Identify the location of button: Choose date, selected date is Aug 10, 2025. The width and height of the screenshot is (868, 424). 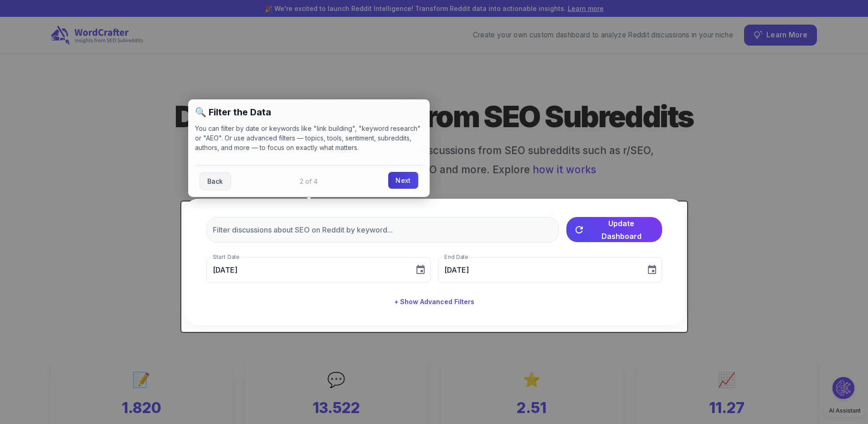
(420, 270).